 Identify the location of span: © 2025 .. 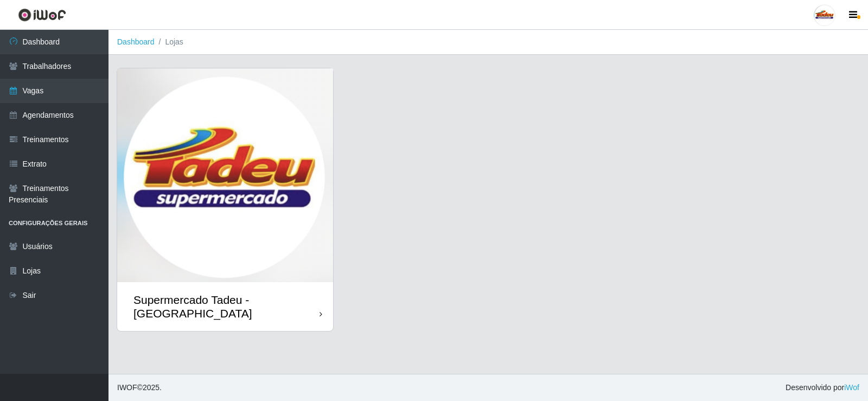
(139, 388).